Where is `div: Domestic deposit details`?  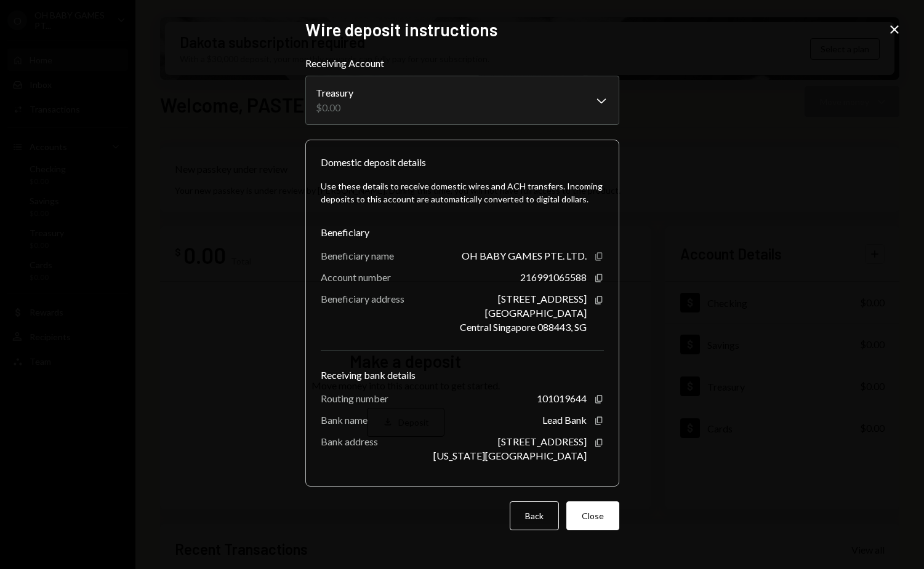
div: Domestic deposit details is located at coordinates (373, 163).